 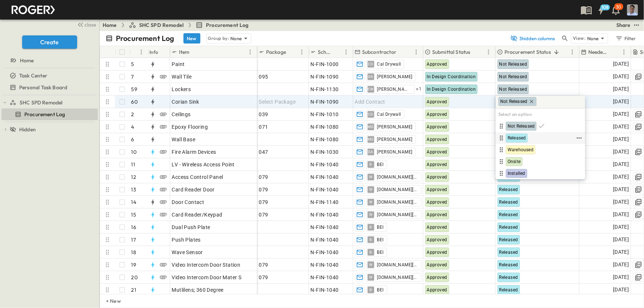 I want to click on span: N-FIN-1080, so click(x=325, y=127).